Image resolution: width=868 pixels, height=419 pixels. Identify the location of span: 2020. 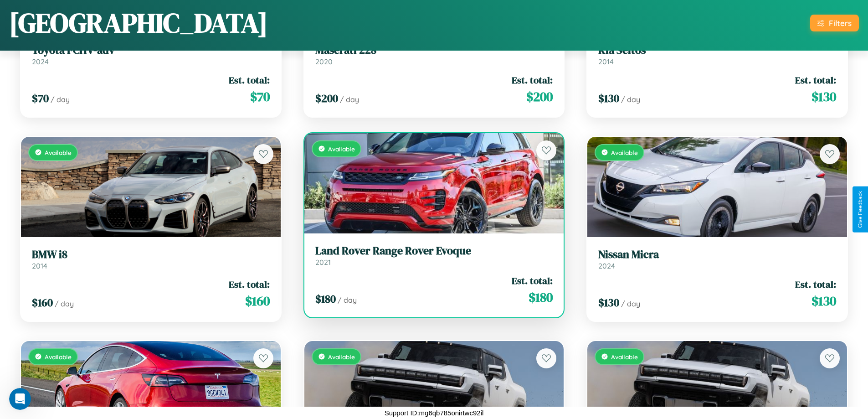
(324, 62).